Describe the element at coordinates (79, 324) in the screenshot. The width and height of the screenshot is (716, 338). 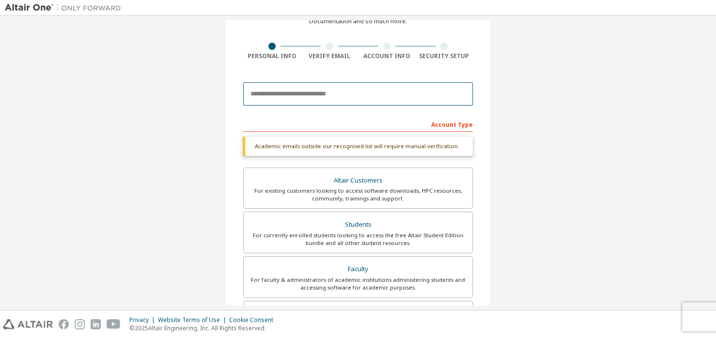
I see `img: instagram.svg` at that location.